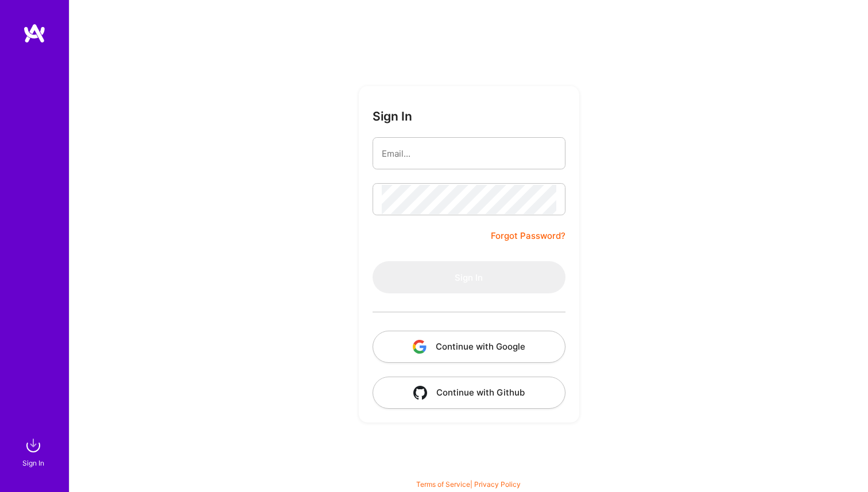 This screenshot has height=492, width=868. Describe the element at coordinates (528, 236) in the screenshot. I see `a: Forgot Password?` at that location.